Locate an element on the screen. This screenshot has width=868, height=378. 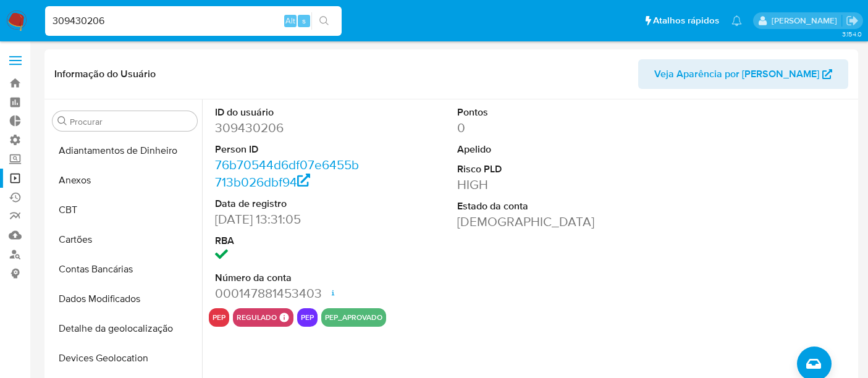
button: search-icon is located at coordinates (324, 21).